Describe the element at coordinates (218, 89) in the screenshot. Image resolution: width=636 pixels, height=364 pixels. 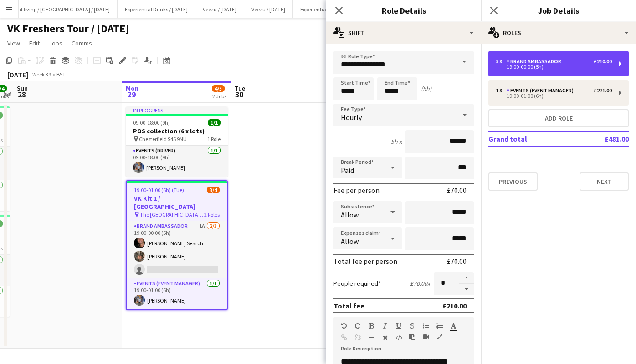
I see `span: 4/5` at that location.